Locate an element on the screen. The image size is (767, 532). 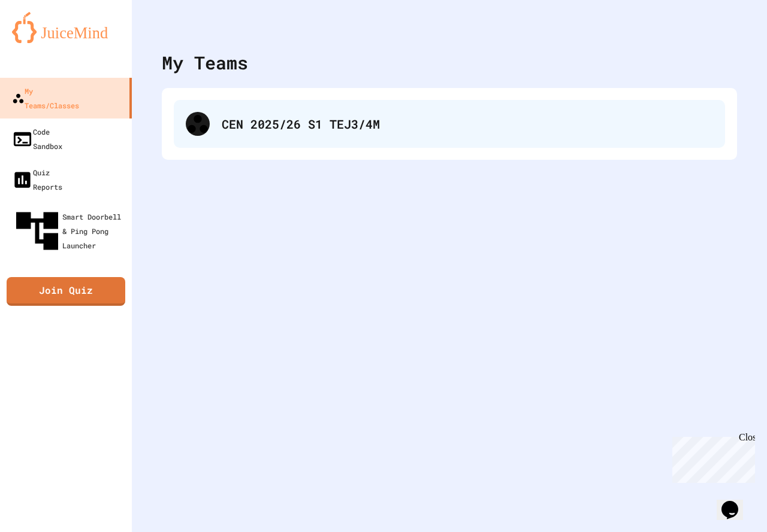
a: Join Quiz is located at coordinates (66, 292).